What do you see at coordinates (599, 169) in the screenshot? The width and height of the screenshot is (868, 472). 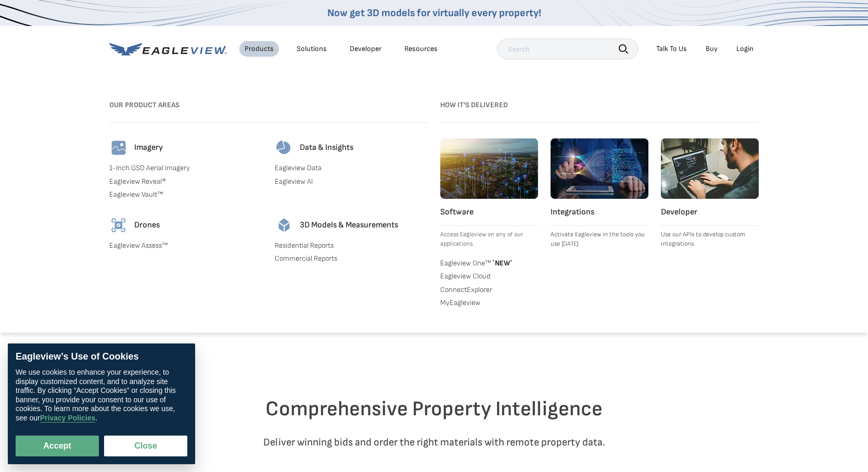 I see `img: integrations.webp` at bounding box center [599, 169].